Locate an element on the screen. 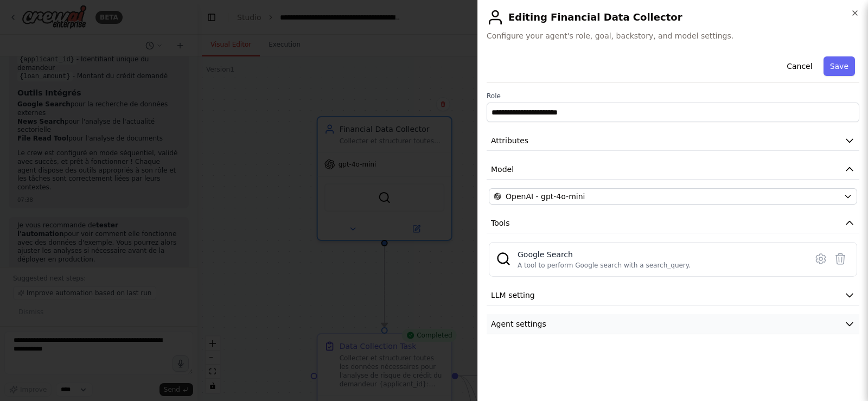 The height and width of the screenshot is (401, 868). span: Tools is located at coordinates (500, 223).